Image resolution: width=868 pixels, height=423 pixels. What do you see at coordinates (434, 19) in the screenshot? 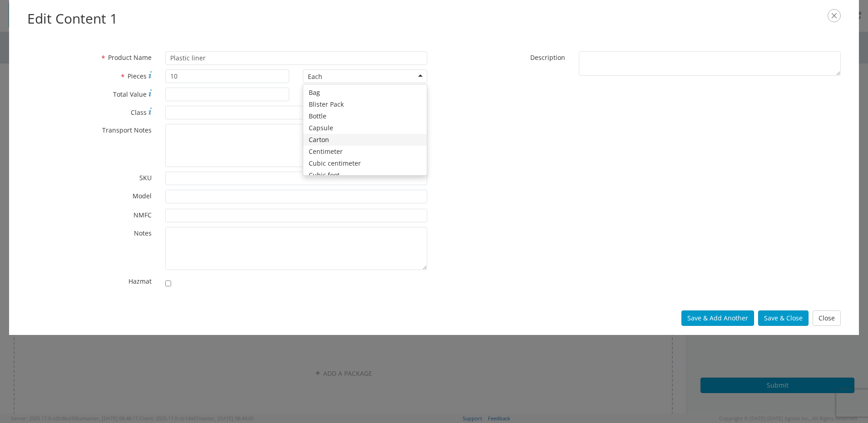
I see `h2: Edit Content 1` at bounding box center [434, 19].